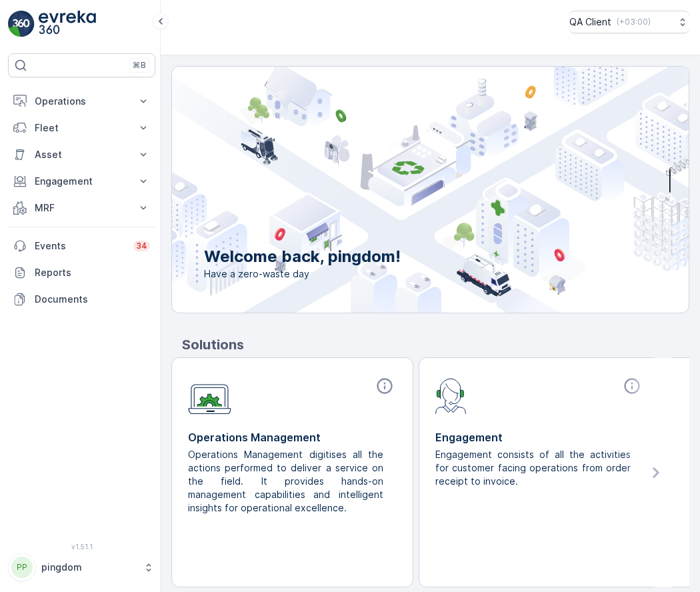 The image size is (700, 592). Describe the element at coordinates (92, 273) in the screenshot. I see `p: Reports` at that location.